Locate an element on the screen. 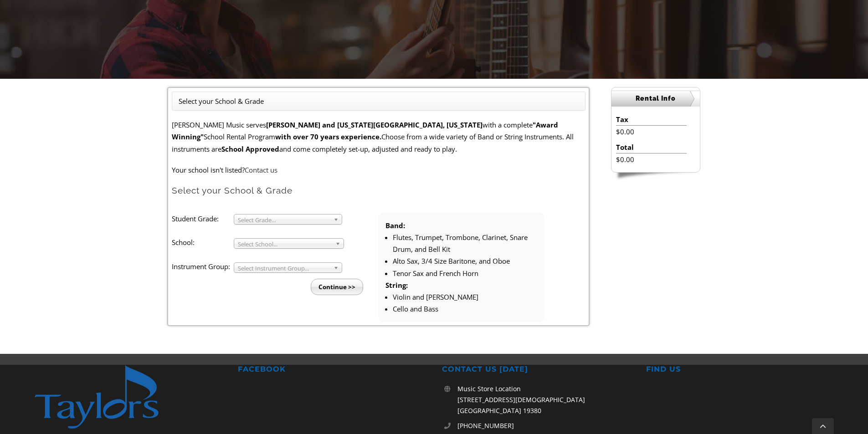 The width and height of the screenshot is (868, 434). span: Select Instrument Group... is located at coordinates (284, 268).